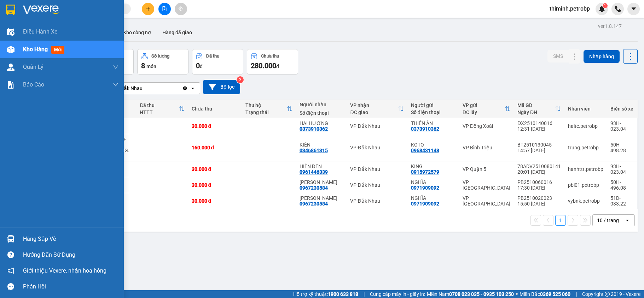  I want to click on div: VP Quận 5, so click(486, 169).